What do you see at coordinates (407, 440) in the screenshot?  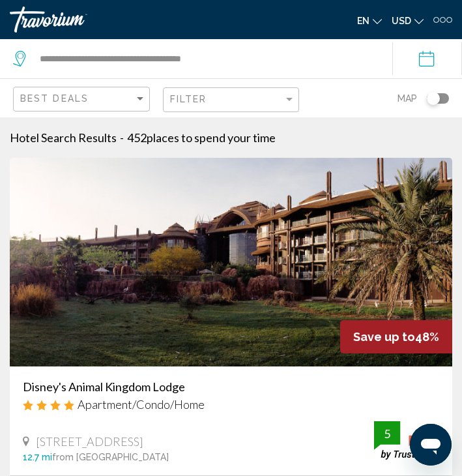 I see `img: trustyou-badge.svg` at bounding box center [407, 440].